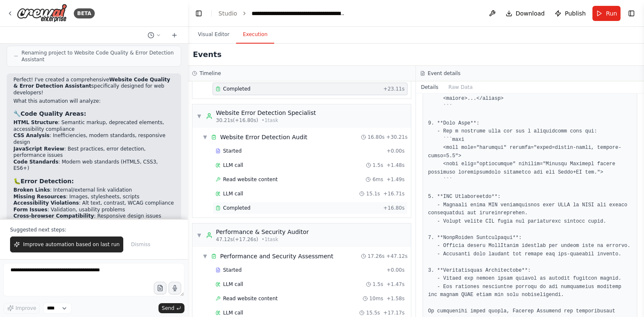 This screenshot has width=644, height=317. I want to click on button: Show right sidebar, so click(631, 13).